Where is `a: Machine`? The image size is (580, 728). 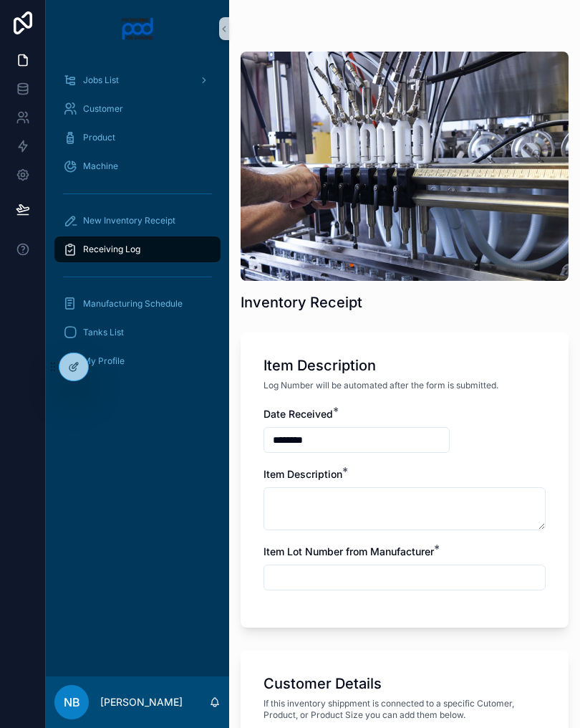
a: Machine is located at coordinates (137, 167).